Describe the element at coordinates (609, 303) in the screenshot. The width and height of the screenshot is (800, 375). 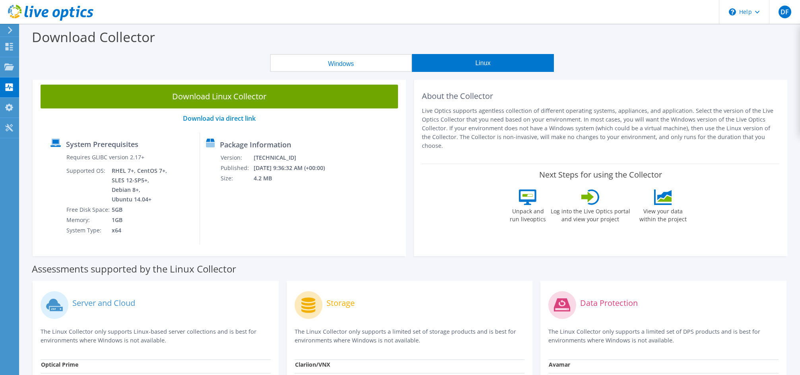
I see `label: Data Protection` at that location.